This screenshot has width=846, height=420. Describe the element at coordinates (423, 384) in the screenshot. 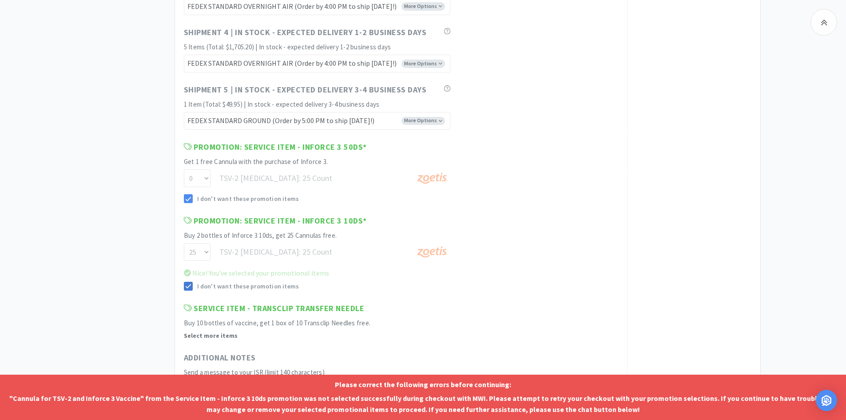

I see `strong: Please correct the following errors before continuing:` at that location.